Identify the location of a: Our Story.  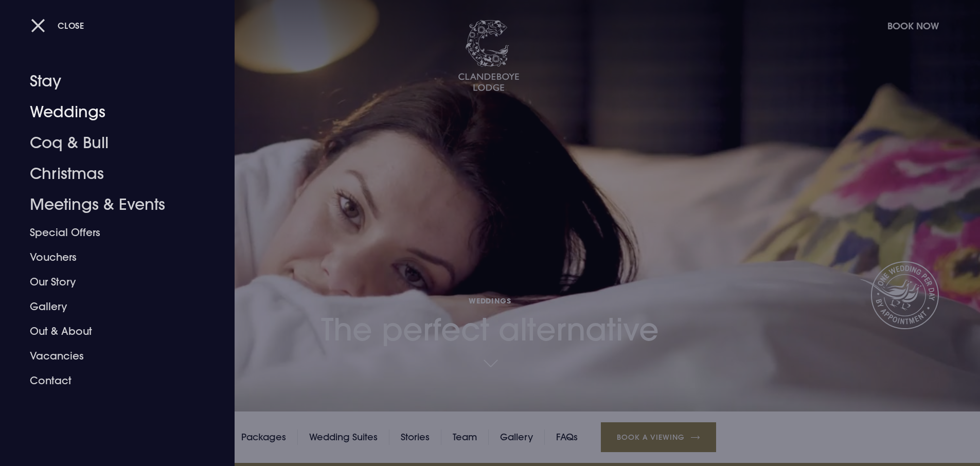
(111, 282).